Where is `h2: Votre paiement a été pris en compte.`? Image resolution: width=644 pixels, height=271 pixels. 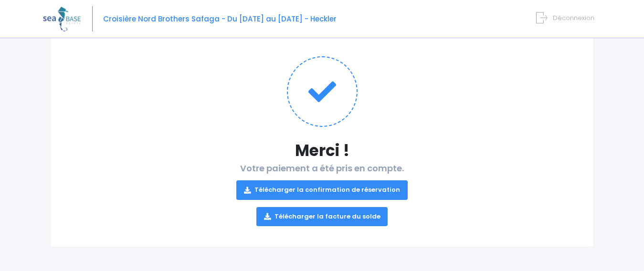
h2: Votre paiement a été pris en compte. is located at coordinates (322, 194).